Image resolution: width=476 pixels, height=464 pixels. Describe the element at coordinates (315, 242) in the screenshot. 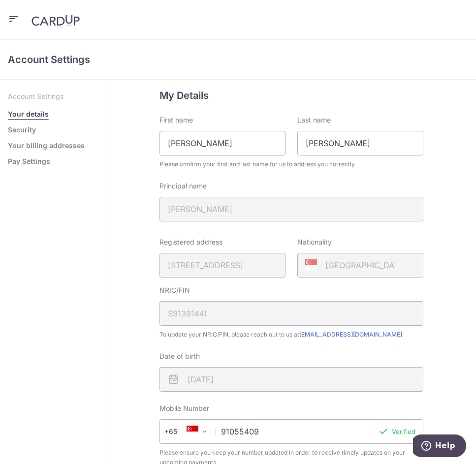

I see `label: Nationality` at that location.